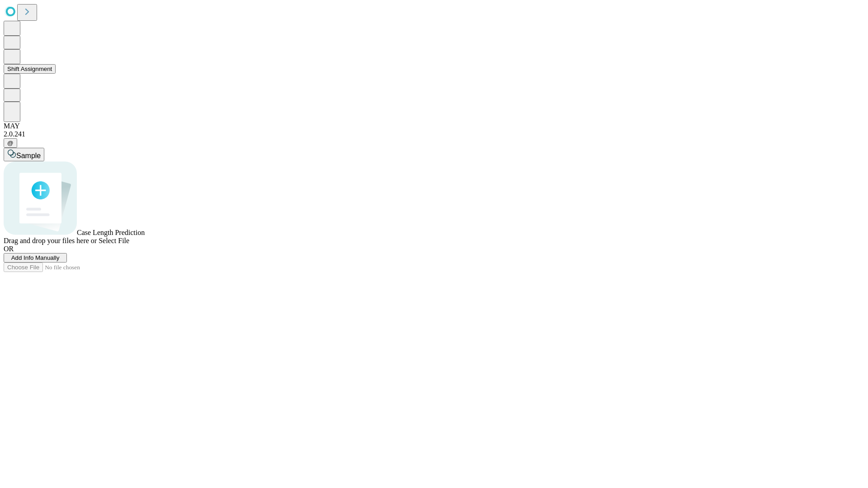 The width and height of the screenshot is (868, 488). What do you see at coordinates (8, 249) in the screenshot?
I see `span: OR` at bounding box center [8, 249].